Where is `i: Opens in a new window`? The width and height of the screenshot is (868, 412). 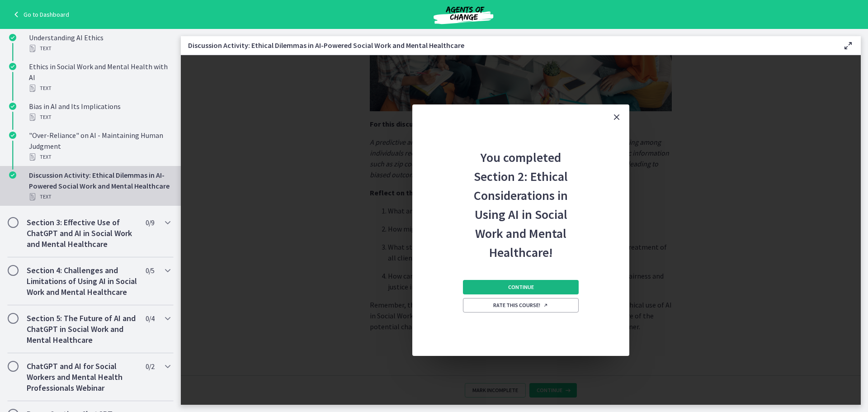 i: Opens in a new window is located at coordinates (546, 305).